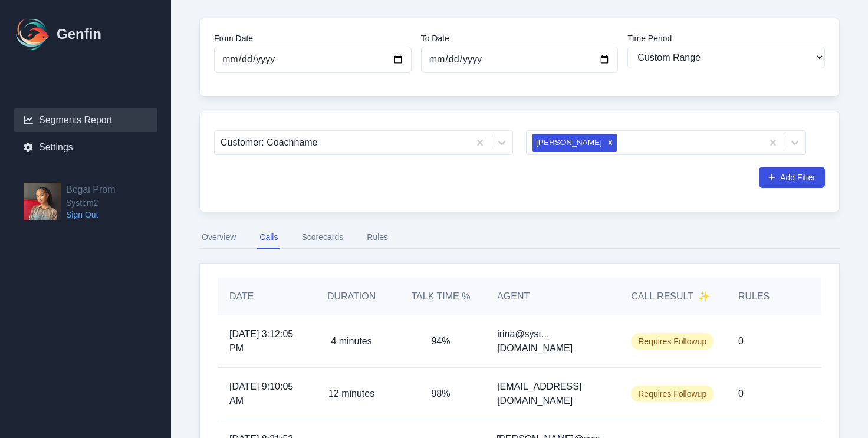 The height and width of the screenshot is (438, 868). What do you see at coordinates (441, 297) in the screenshot?
I see `h5: Talk Time %` at bounding box center [441, 297].